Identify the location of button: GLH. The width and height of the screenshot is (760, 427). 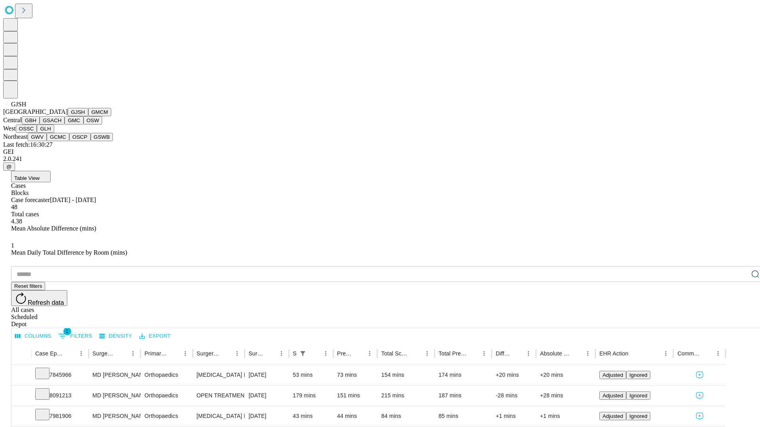
(45, 129).